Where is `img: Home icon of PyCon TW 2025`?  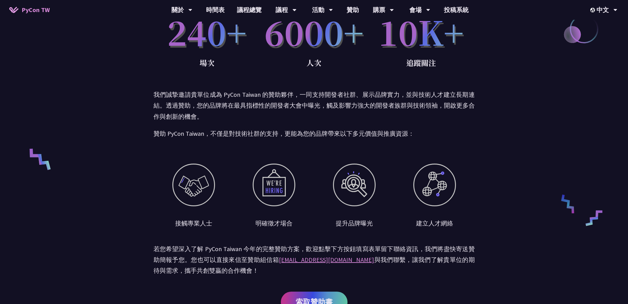 img: Home icon of PyCon TW 2025 is located at coordinates (14, 10).